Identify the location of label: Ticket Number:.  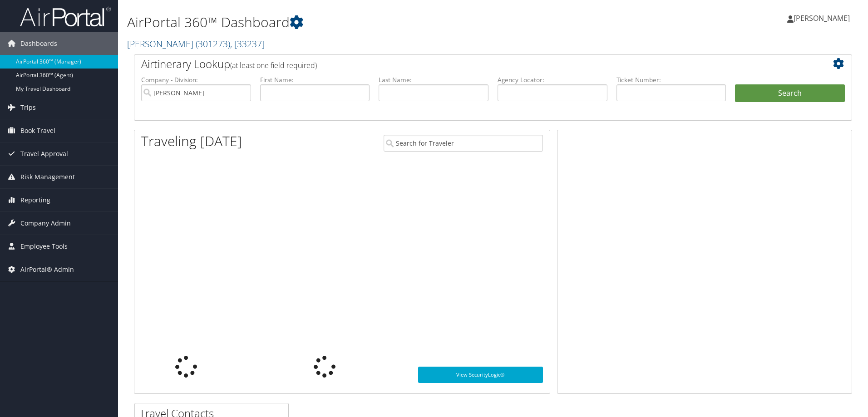
(672, 80).